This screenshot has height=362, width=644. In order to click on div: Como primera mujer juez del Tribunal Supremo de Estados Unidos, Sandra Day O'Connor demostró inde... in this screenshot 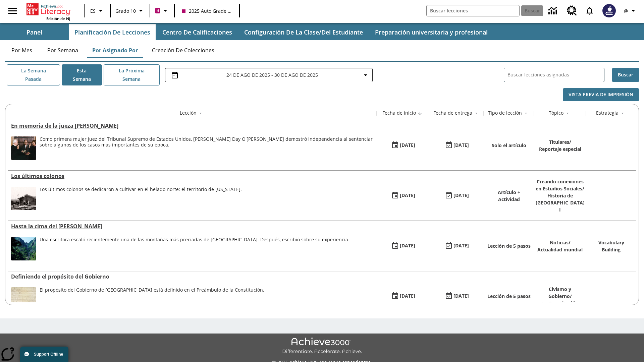, I will do `click(206, 148)`.